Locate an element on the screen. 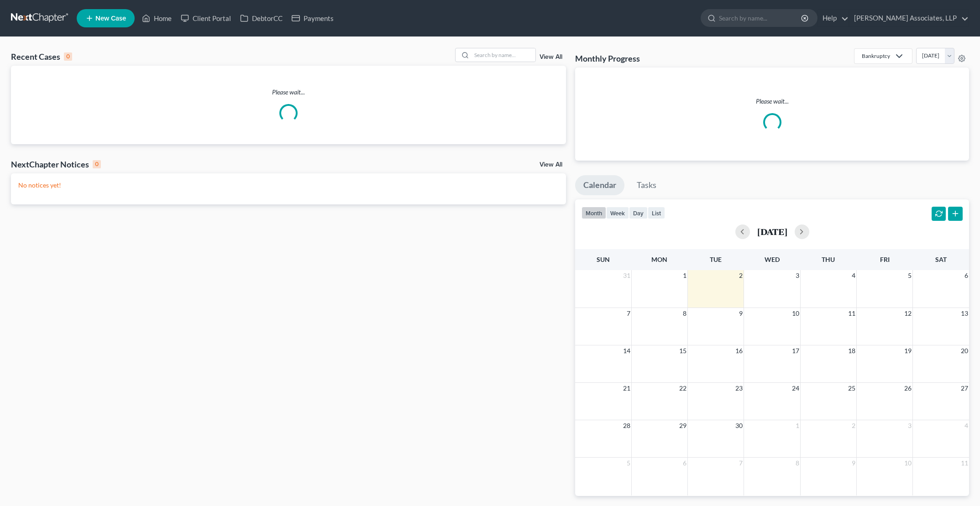  span: New Case is located at coordinates (110, 18).